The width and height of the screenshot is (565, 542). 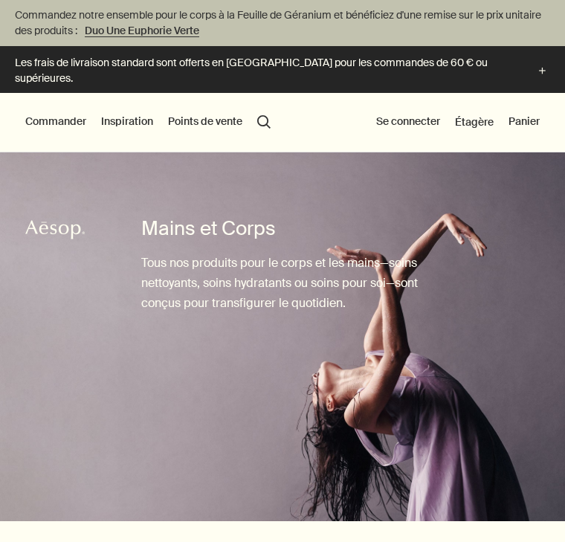 I want to click on button: Points de vente, so click(x=205, y=122).